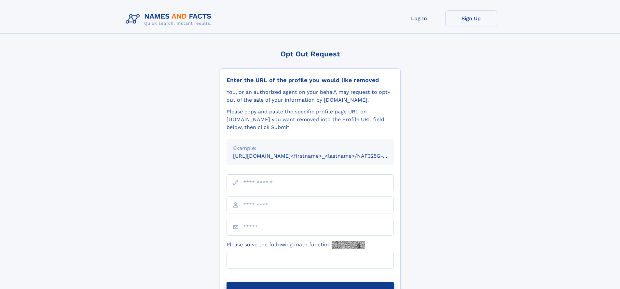 Image resolution: width=620 pixels, height=289 pixels. What do you see at coordinates (170, 19) in the screenshot?
I see `img: Logo Names and Facts` at bounding box center [170, 19].